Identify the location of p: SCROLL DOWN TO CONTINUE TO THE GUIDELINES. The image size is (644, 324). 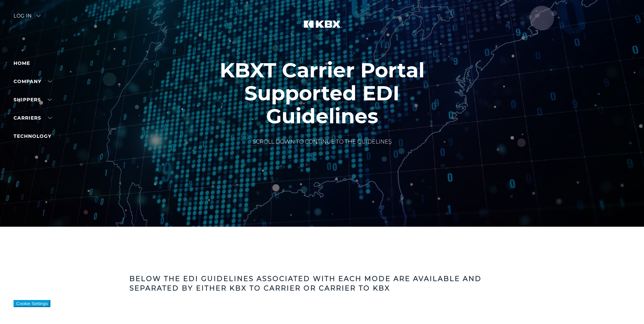
(322, 142).